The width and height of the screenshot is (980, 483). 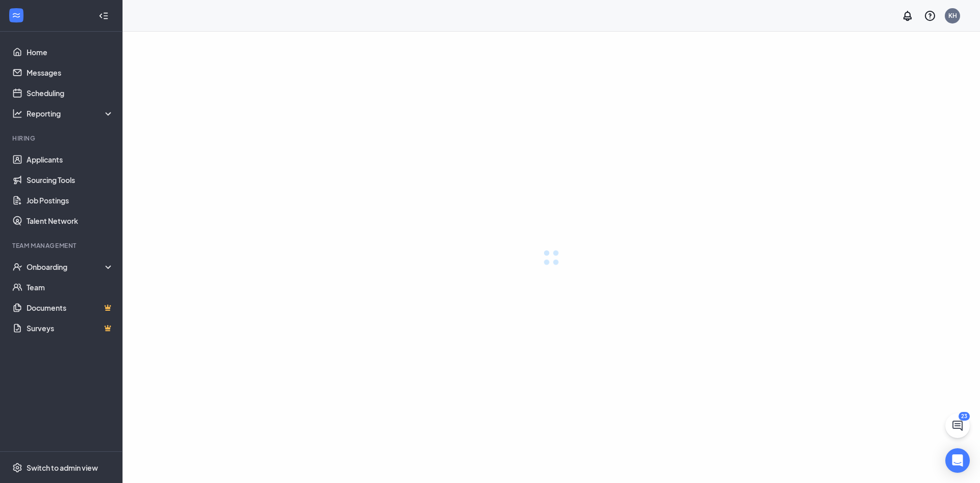 I want to click on a: Applicants, so click(x=70, y=159).